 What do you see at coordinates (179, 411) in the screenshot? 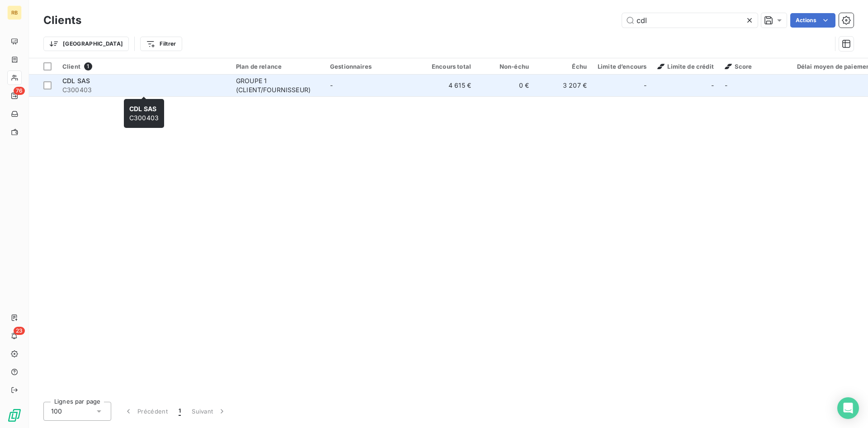
I see `button: 1` at bounding box center [179, 411].